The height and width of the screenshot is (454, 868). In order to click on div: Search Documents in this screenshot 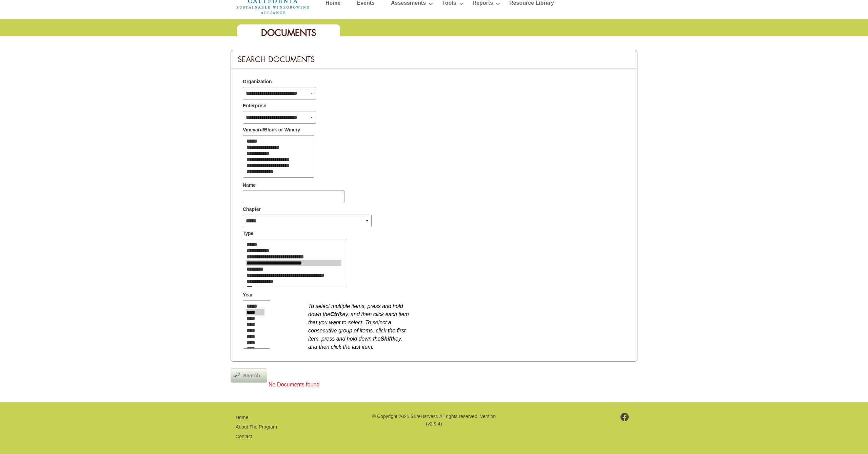, I will do `click(434, 59)`.